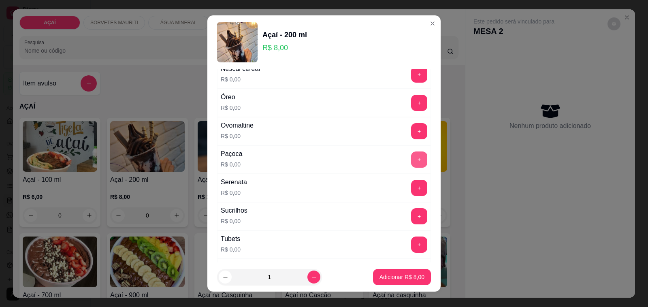  Describe the element at coordinates (237, 42) in the screenshot. I see `img: product-image` at that location.